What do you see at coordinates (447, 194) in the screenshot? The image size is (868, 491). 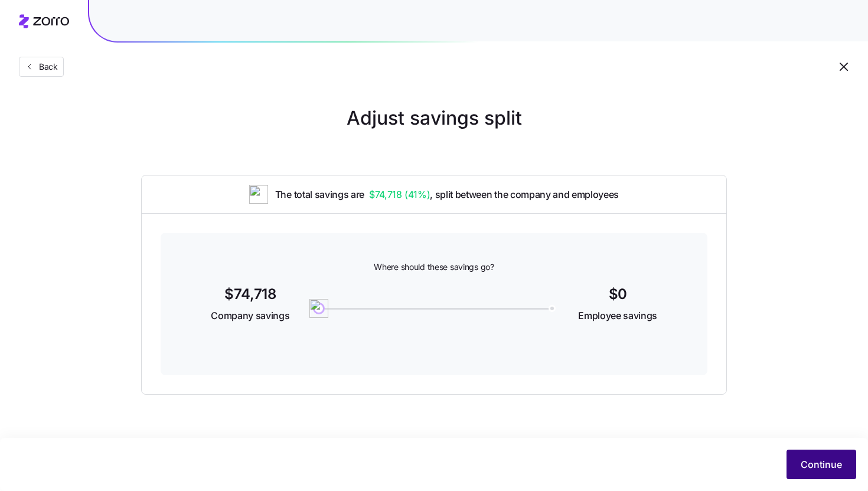 I see `span: The total savings are , split between the company and employees` at bounding box center [447, 194].